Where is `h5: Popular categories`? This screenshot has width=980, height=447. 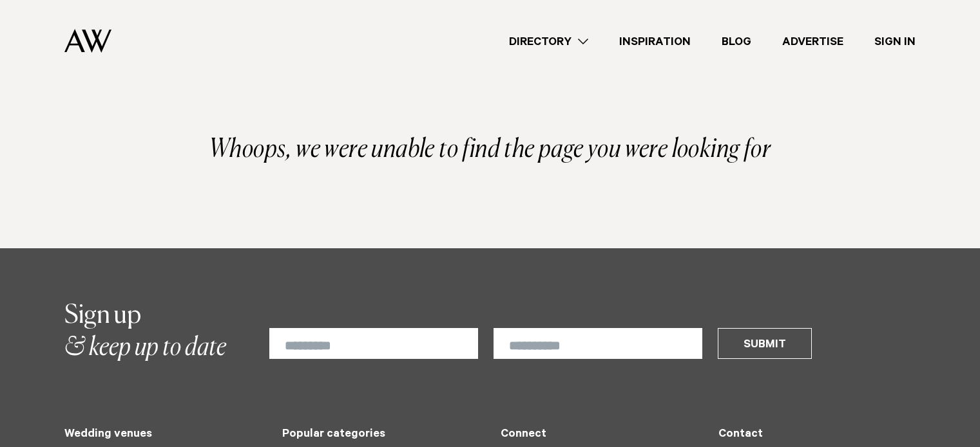
h5: Popular categories is located at coordinates (381, 435).